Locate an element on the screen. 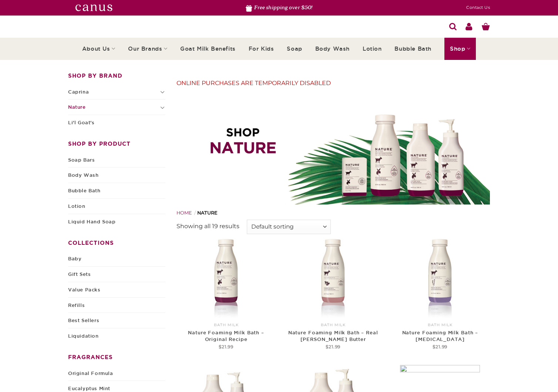 This screenshot has height=392, width=558. p: Showing all 19 results is located at coordinates (208, 226).